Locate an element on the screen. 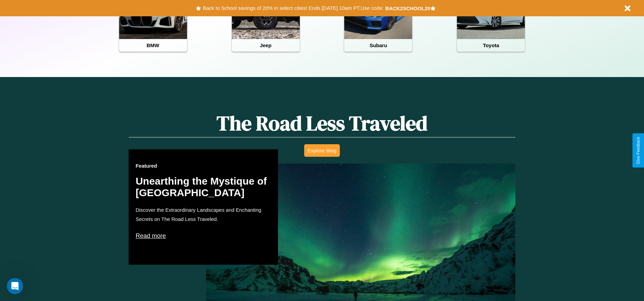 This screenshot has height=301, width=644. h4: Subaru is located at coordinates (378, 45).